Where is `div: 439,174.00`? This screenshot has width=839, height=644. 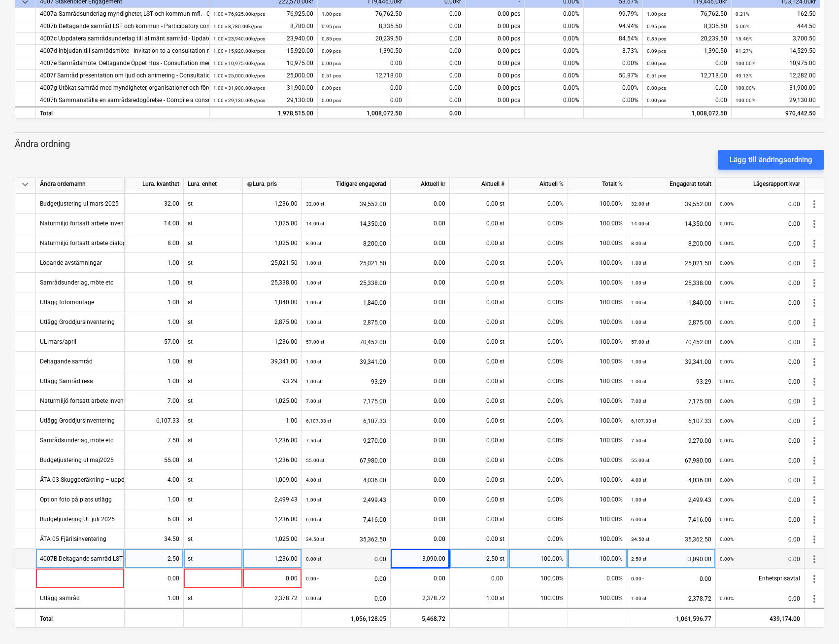 div: 439,174.00 is located at coordinates (760, 618).